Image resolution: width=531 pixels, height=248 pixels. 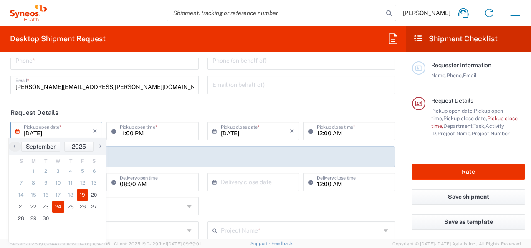 I want to click on span: Server: 2025.19.0-d447cefac8f, so click(x=60, y=244).